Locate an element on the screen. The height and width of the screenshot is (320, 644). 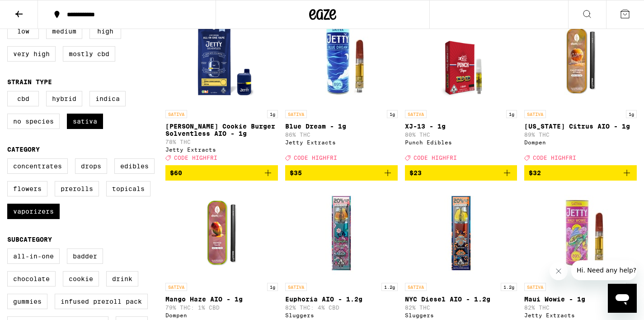
label: Vaporizers is located at coordinates (34, 211).